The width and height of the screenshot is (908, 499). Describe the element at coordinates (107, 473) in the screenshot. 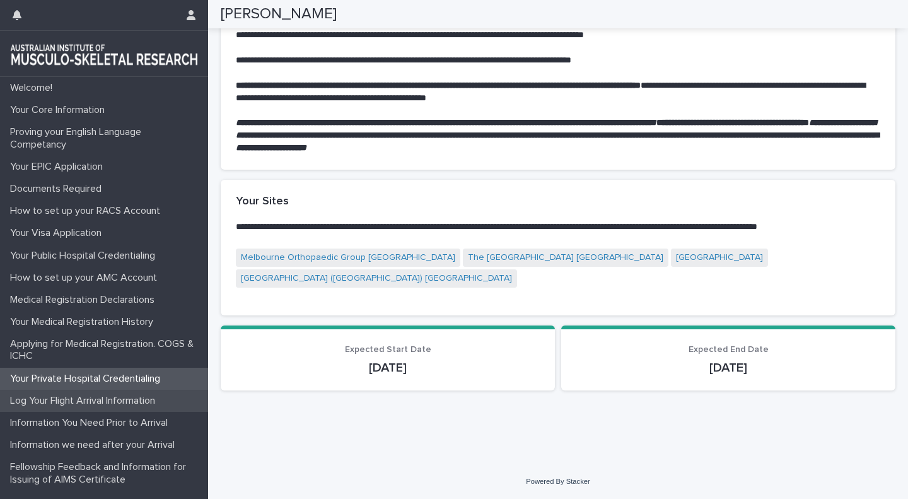

I see `p: Fellowship Feedback and Information for Issuing of AIMS Certificate` at that location.